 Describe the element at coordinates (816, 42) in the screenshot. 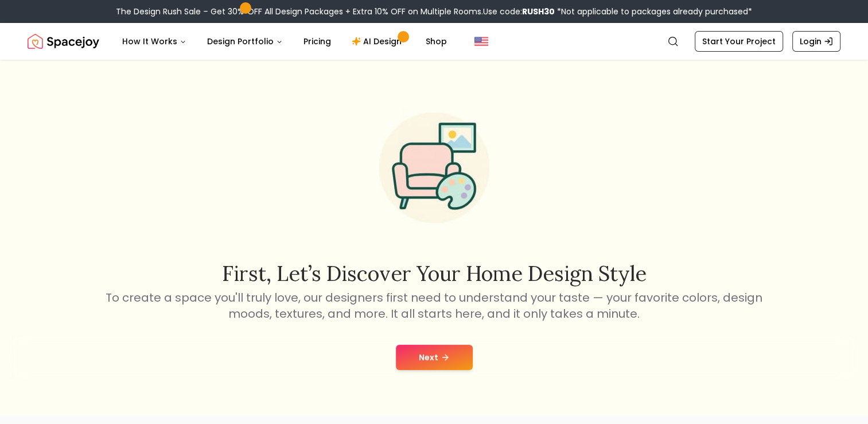

I see `a: Login` at that location.